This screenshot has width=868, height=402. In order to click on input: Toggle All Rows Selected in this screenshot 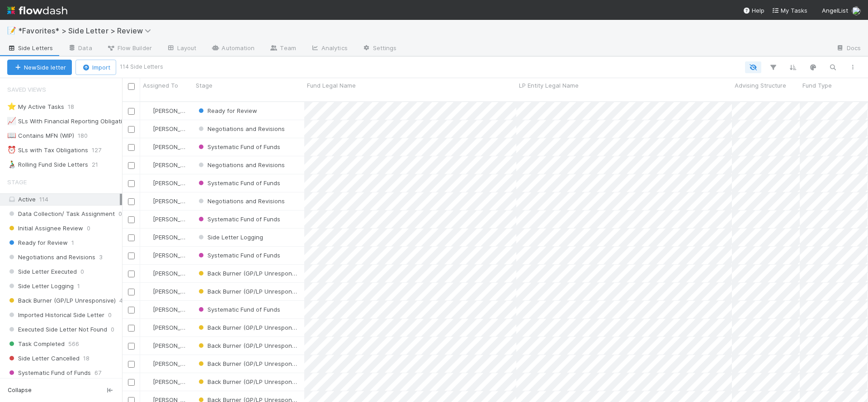, I will do `click(131, 86)`.